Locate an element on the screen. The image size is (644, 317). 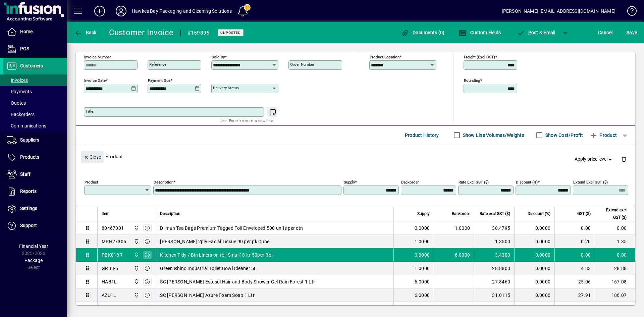
span: Backorders is located at coordinates (20, 114).